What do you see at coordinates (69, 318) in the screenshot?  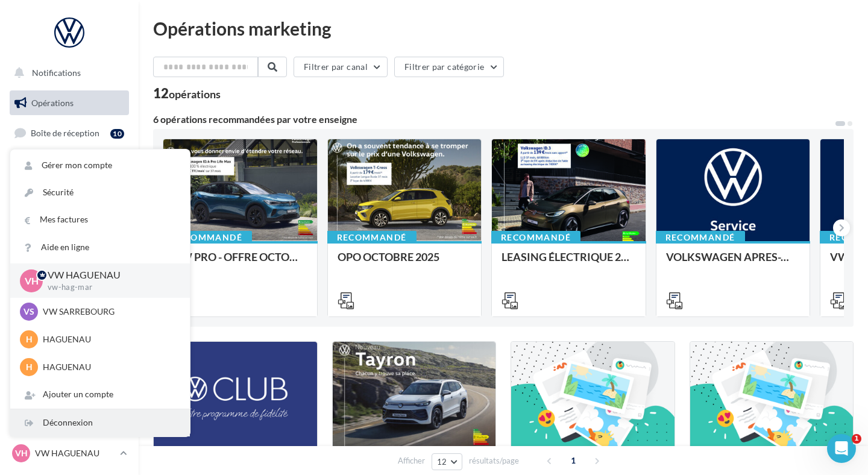 I see `a: PLV et print personnalisable` at bounding box center [69, 318].